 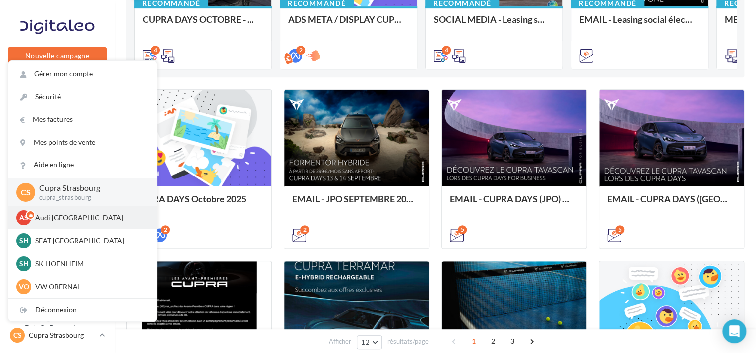 What do you see at coordinates (83, 97) in the screenshot?
I see `a: Sécurité` at bounding box center [83, 97].